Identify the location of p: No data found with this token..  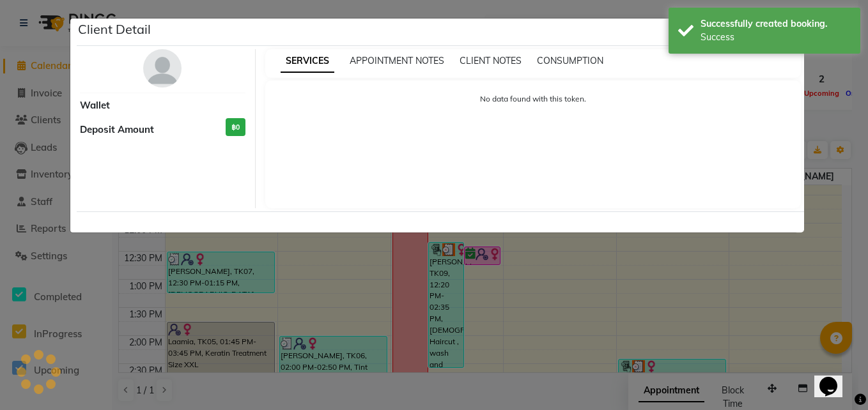
(533, 99).